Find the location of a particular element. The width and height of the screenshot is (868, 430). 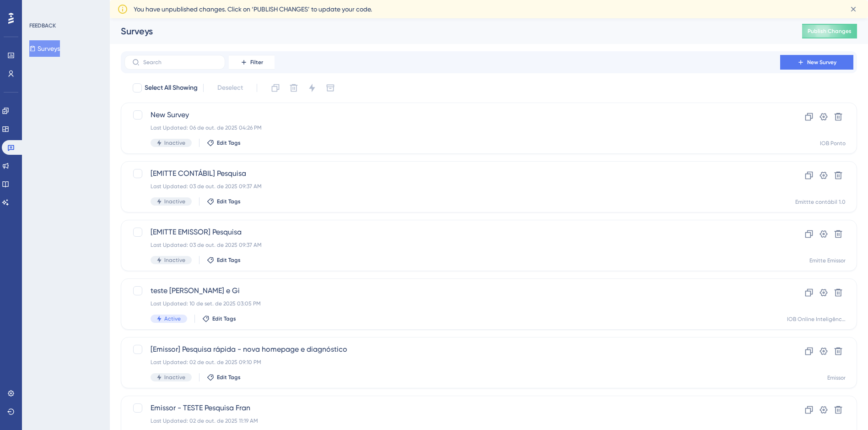

div: FEEDBACK is located at coordinates (42, 26).